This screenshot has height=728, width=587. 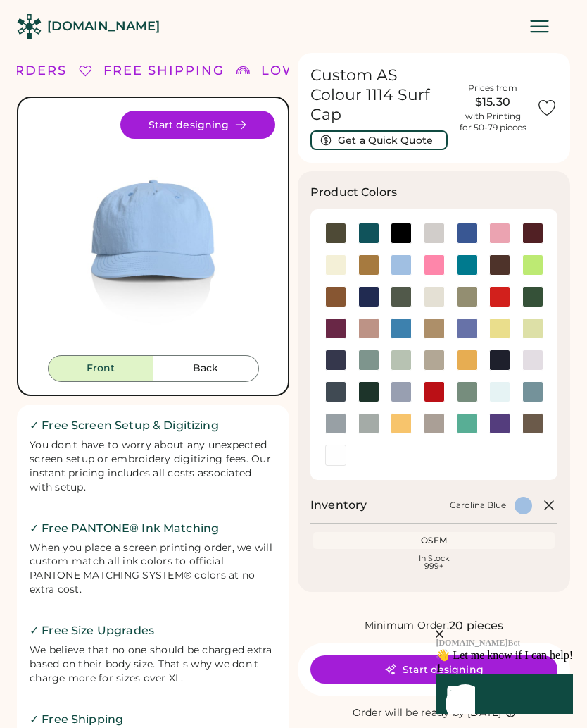 I want to click on img: 1114 - Carolina Blue Front Image, so click(x=152, y=232).